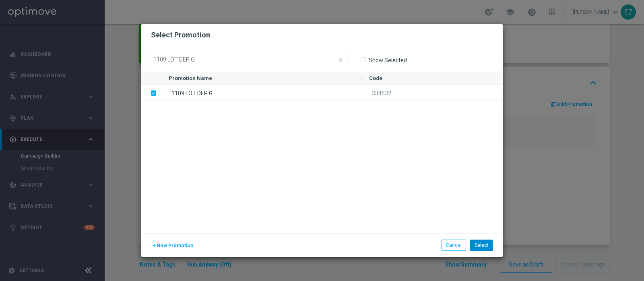 The height and width of the screenshot is (281, 644). Describe the element at coordinates (340, 60) in the screenshot. I see `i: close` at that location.